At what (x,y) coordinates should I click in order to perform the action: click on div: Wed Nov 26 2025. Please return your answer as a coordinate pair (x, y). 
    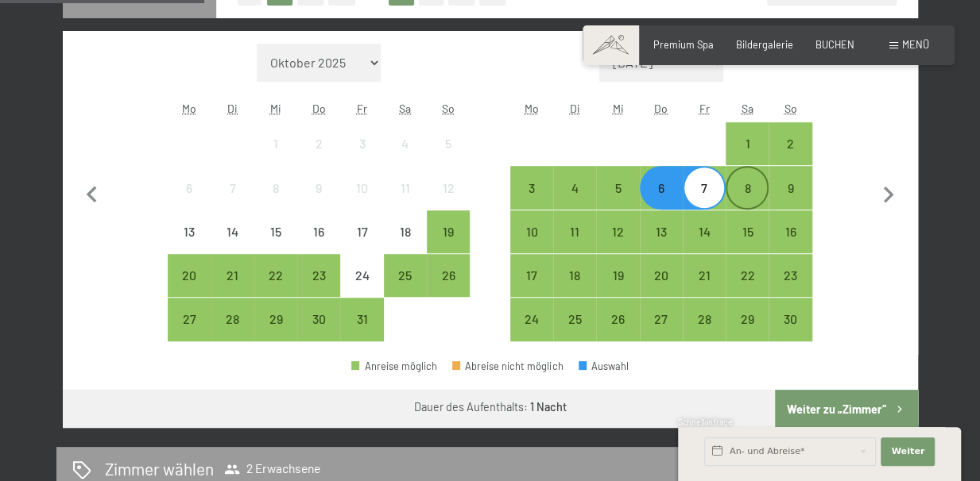
    Looking at the image, I should click on (618, 319).